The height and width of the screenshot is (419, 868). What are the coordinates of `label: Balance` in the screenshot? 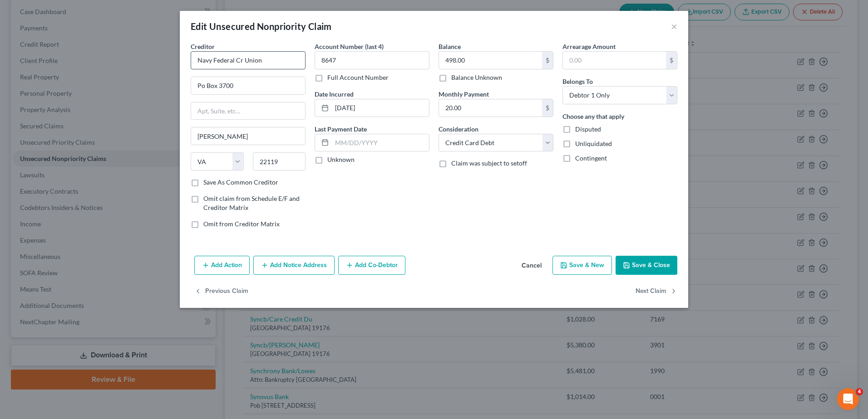 It's located at (449, 46).